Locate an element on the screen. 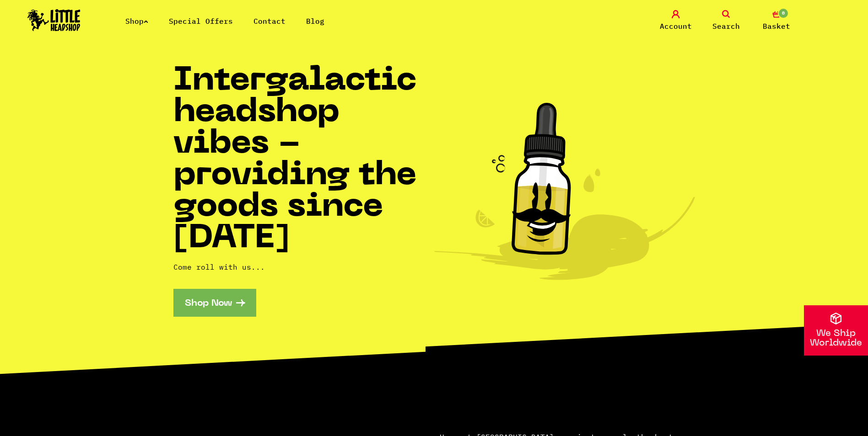 Image resolution: width=868 pixels, height=436 pixels. img: Little Head Shop Logo is located at coordinates (54, 20).